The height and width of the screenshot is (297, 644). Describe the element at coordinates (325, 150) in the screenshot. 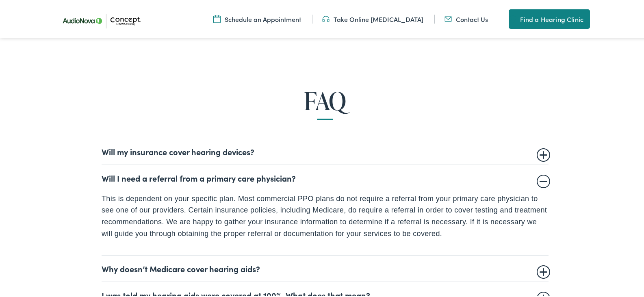

I see `summary: Will my insurance cover hearing devices?` at that location.